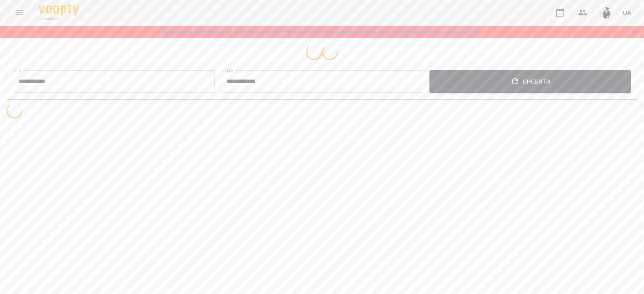 Image resolution: width=644 pixels, height=294 pixels. What do you see at coordinates (530, 82) in the screenshot?
I see `span: Оновити` at bounding box center [530, 82].